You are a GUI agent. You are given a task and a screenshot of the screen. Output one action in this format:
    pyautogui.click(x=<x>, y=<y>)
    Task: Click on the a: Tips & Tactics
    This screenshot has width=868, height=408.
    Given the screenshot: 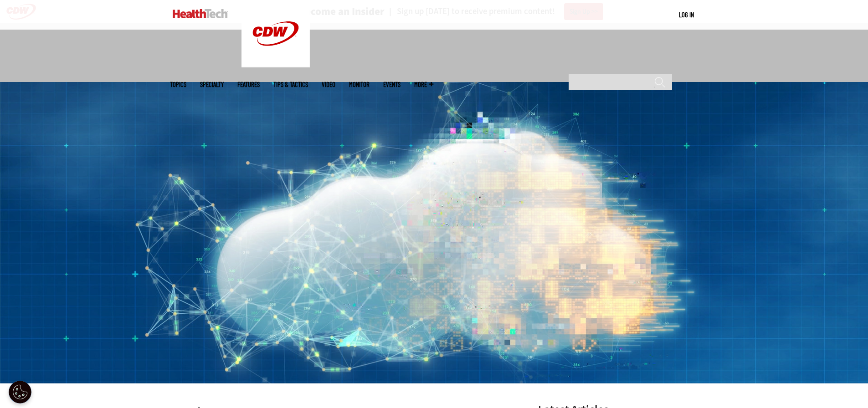 What is the action you would take?
    pyautogui.click(x=291, y=84)
    